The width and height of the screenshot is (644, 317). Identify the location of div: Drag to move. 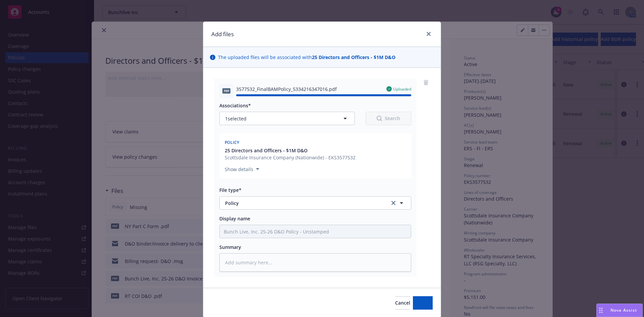
(601, 310).